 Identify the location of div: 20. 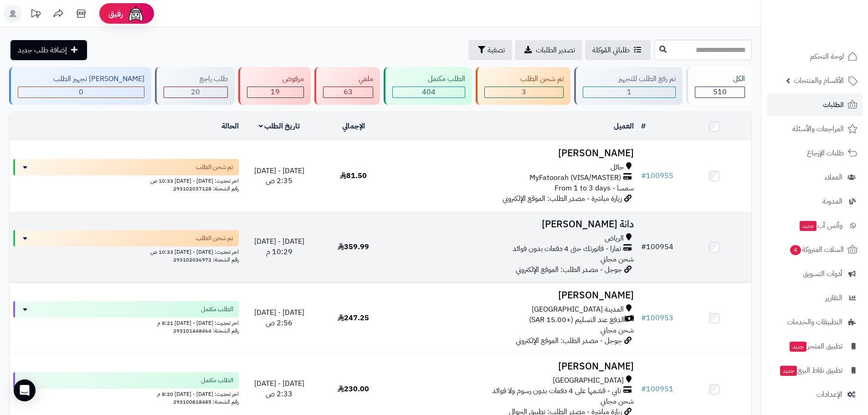
(195, 92).